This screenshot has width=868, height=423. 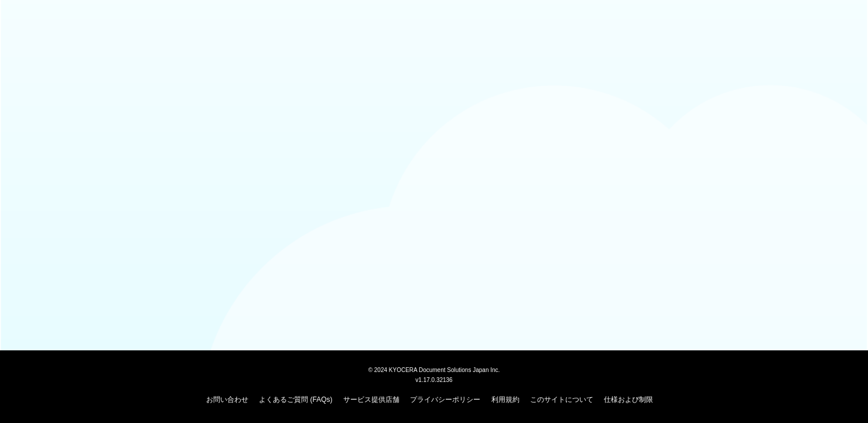 What do you see at coordinates (434, 380) in the screenshot?
I see `span: v1.17.0.32136` at bounding box center [434, 380].